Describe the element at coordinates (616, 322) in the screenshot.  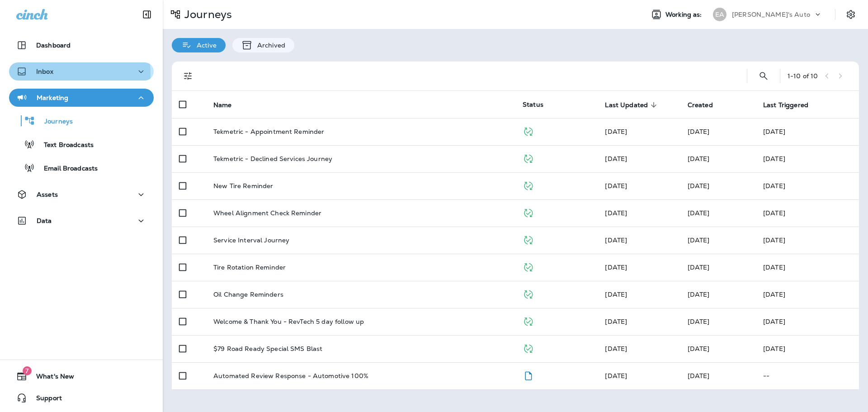
I see `span: Developer Integrations` at that location.